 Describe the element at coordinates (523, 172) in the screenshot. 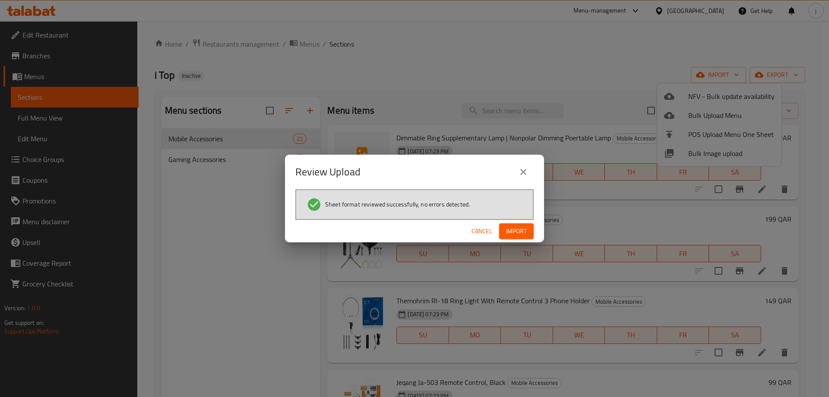

I see `button: close` at that location.